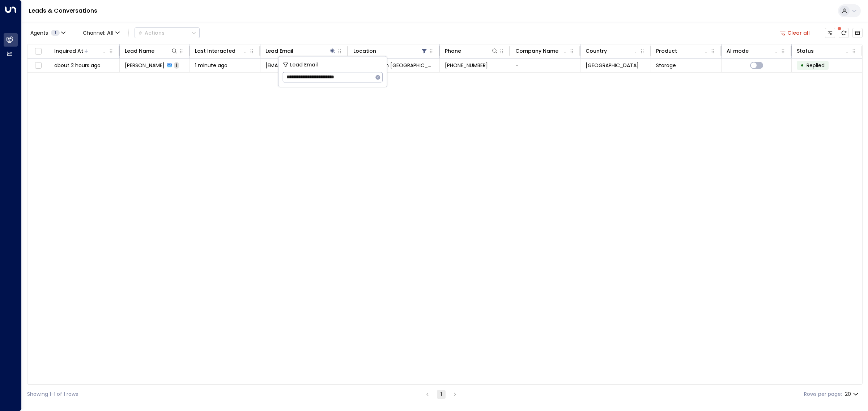 This screenshot has width=868, height=411. What do you see at coordinates (393, 65) in the screenshot?
I see `span: Space Station Wakefield` at bounding box center [393, 65].